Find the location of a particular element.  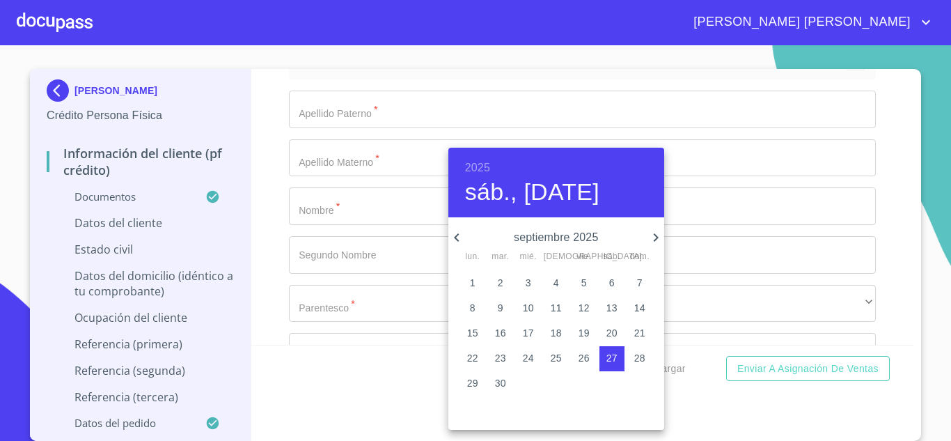

button: 12 is located at coordinates (584, 308).